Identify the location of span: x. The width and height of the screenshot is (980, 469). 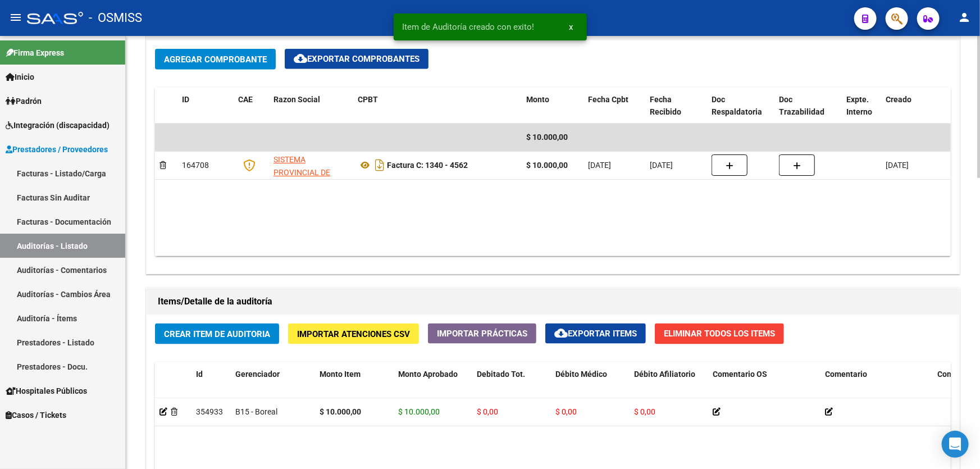
(571, 27).